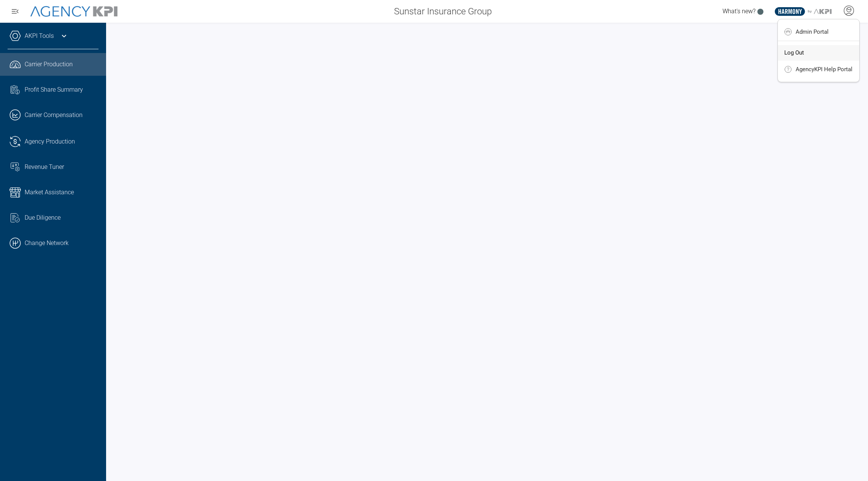 The width and height of the screenshot is (868, 481). I want to click on span: Admin Portal, so click(812, 32).